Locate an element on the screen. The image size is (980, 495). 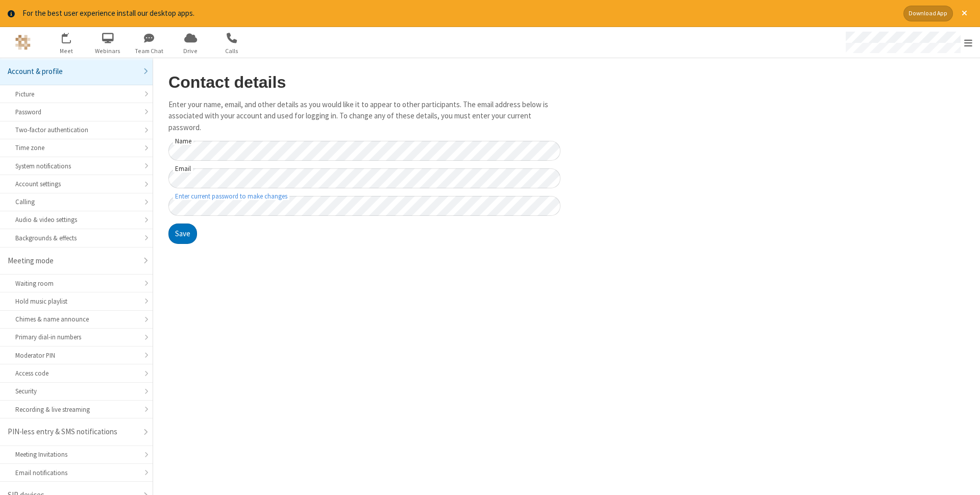
button: Close alert is located at coordinates (964, 13).